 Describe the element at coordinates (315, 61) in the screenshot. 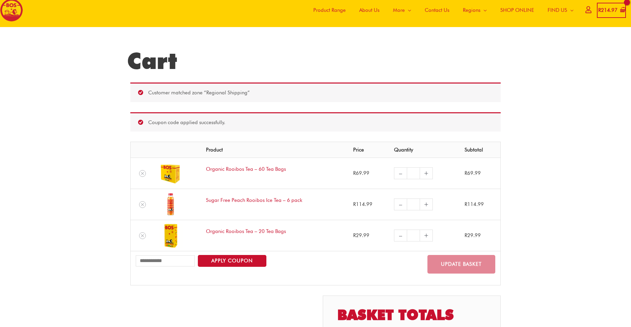

I see `h1: Cart` at that location.